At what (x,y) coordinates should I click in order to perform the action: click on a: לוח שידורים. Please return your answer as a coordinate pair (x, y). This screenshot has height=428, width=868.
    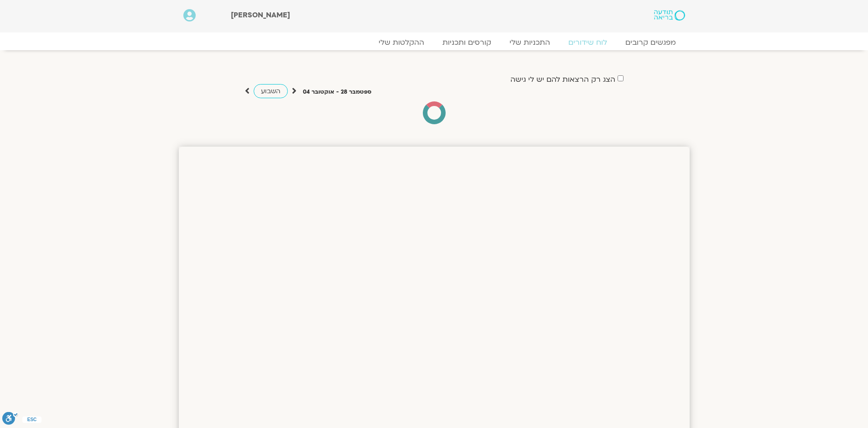
    Looking at the image, I should click on (587, 43).